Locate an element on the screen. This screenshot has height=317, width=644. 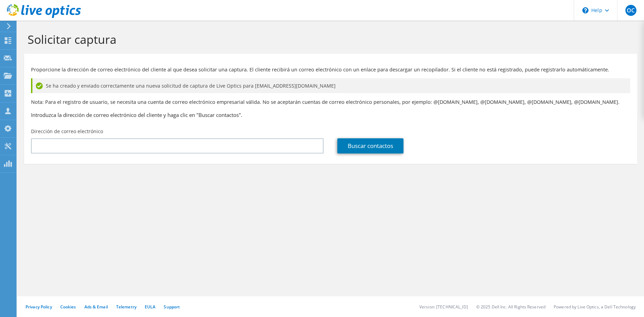
li: © 2025 Dell Inc. All Rights Reserved is located at coordinates (511, 306).